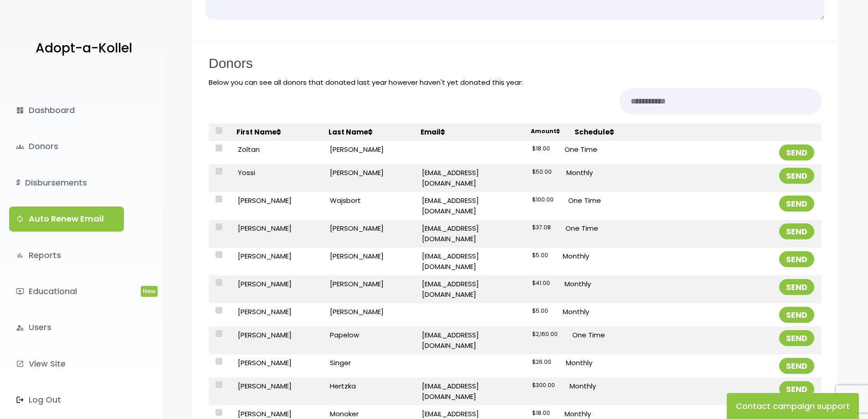  Describe the element at coordinates (84, 48) in the screenshot. I see `p: Adopt-a-Kollel` at that location.